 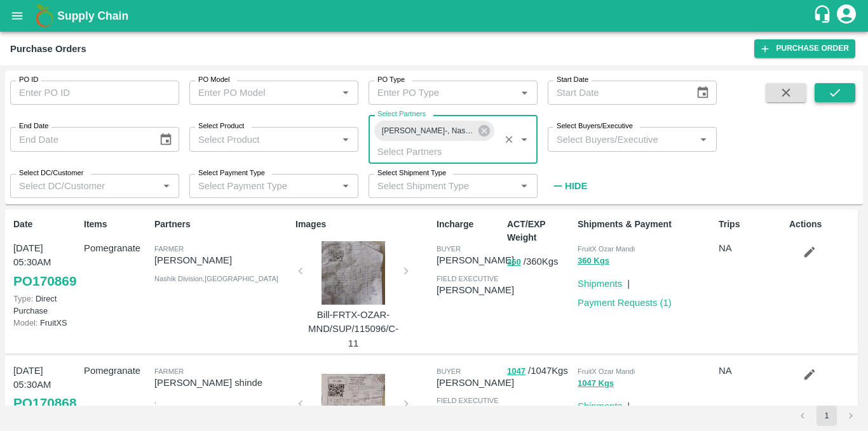 I want to click on label: Select Product, so click(x=221, y=127).